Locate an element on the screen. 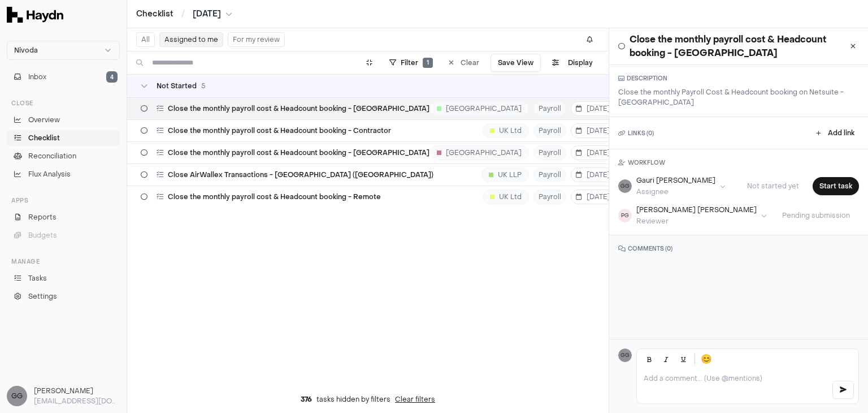 Image resolution: width=868 pixels, height=413 pixels. span: Budgets is located at coordinates (43, 235).